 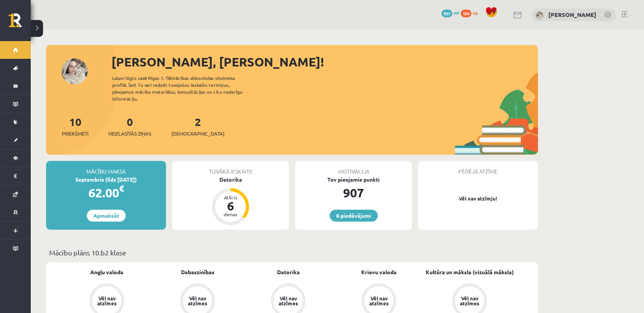 What do you see at coordinates (288, 272) in the screenshot?
I see `a: Datorika` at bounding box center [288, 272].